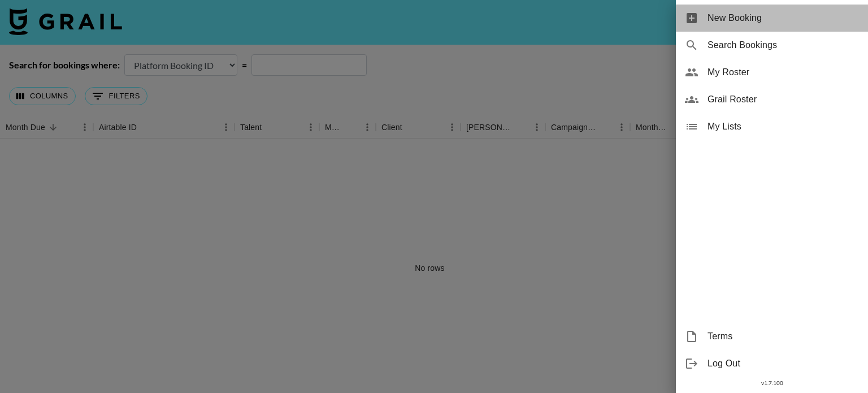 The image size is (868, 393). What do you see at coordinates (771, 18) in the screenshot?
I see `div: New Booking` at bounding box center [771, 18].